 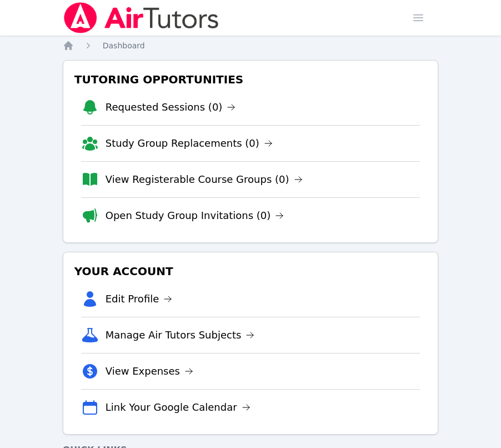 What do you see at coordinates (195, 216) in the screenshot?
I see `a: Open Study Group Invitations (0)` at bounding box center [195, 216].